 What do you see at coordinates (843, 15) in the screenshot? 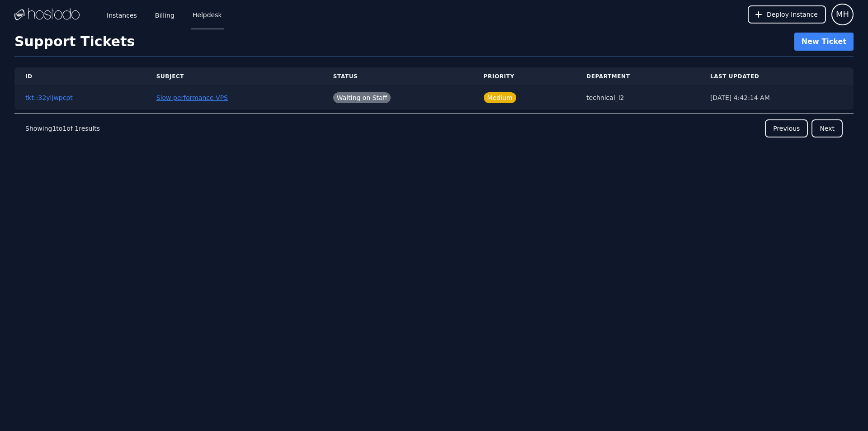
I see `span: MH` at bounding box center [843, 15].